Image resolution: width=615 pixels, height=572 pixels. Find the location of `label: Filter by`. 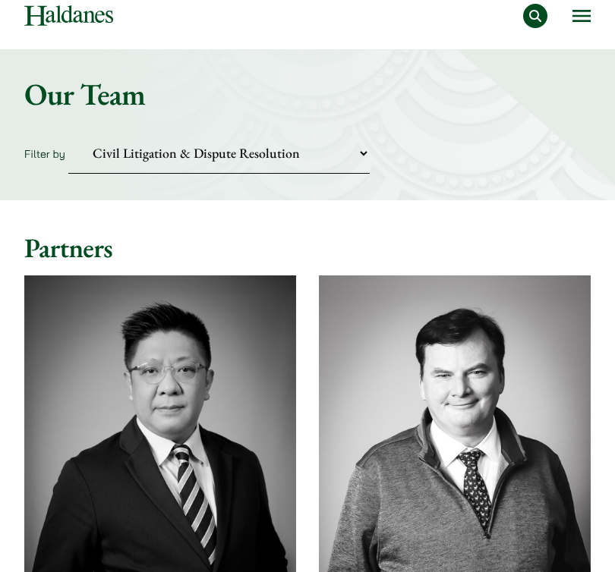

label: Filter by is located at coordinates (45, 154).